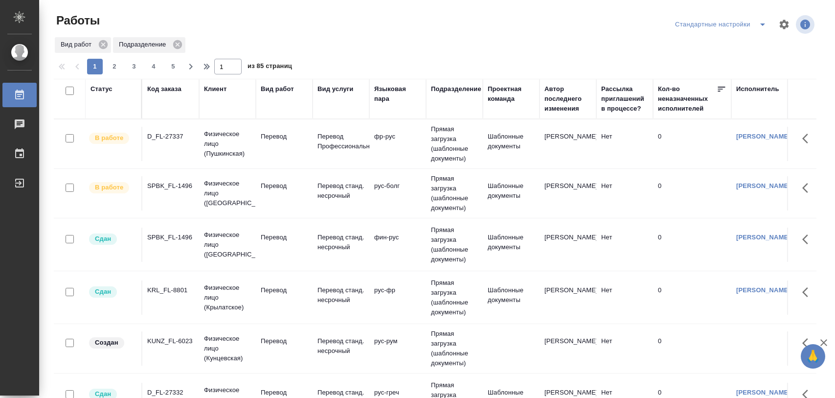 The image size is (835, 398). Describe the element at coordinates (227, 297) in the screenshot. I see `p: Физическое лицо (Крылатское)` at that location.